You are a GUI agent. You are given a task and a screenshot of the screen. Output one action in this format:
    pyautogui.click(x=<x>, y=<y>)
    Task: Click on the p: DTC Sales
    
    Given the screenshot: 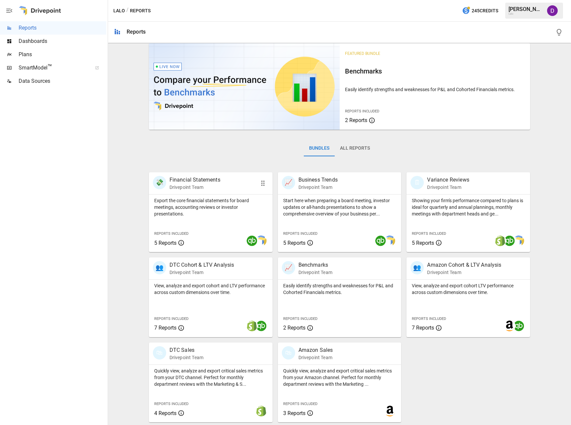 What is the action you would take?
    pyautogui.click(x=187, y=350)
    